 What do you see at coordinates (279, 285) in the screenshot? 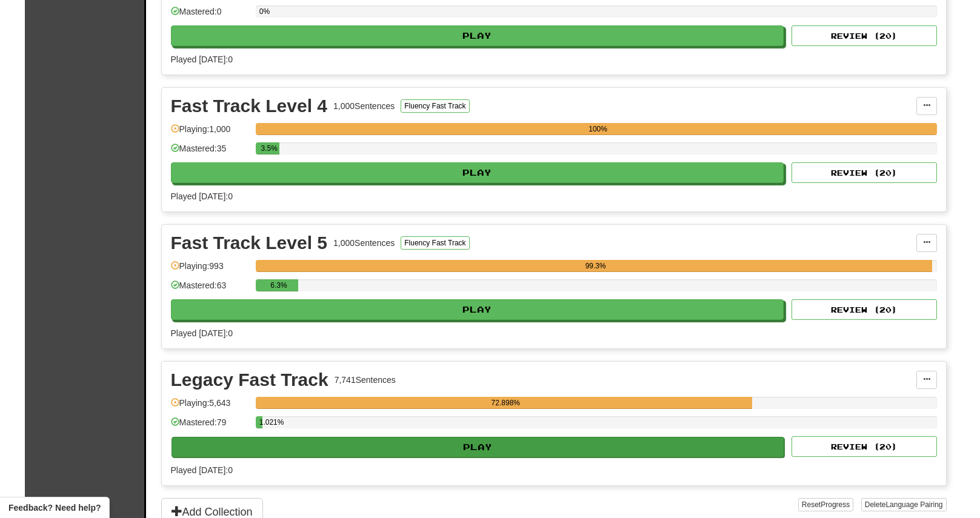
I see `div: 6.3%` at bounding box center [279, 285].